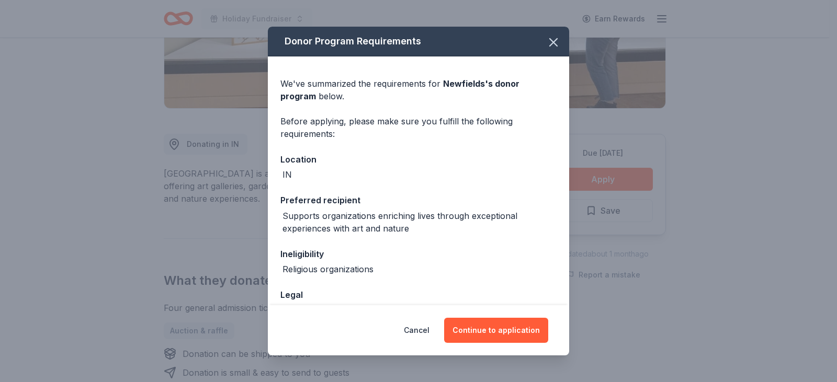  Describe the element at coordinates (416, 330) in the screenshot. I see `button: Cancel` at that location.